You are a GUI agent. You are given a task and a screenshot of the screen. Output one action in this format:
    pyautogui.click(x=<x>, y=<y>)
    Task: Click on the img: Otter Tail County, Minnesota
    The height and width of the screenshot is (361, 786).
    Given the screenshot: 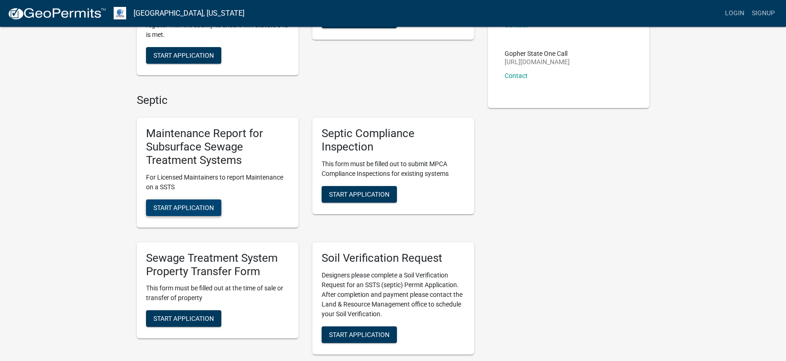 What is the action you would take?
    pyautogui.click(x=120, y=13)
    